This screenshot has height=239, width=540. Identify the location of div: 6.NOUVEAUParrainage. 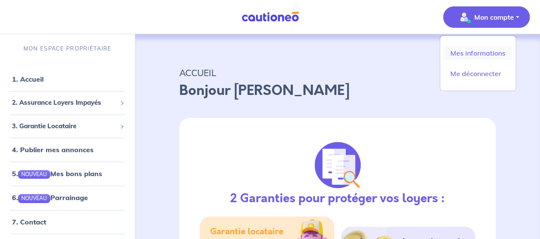
(67, 197).